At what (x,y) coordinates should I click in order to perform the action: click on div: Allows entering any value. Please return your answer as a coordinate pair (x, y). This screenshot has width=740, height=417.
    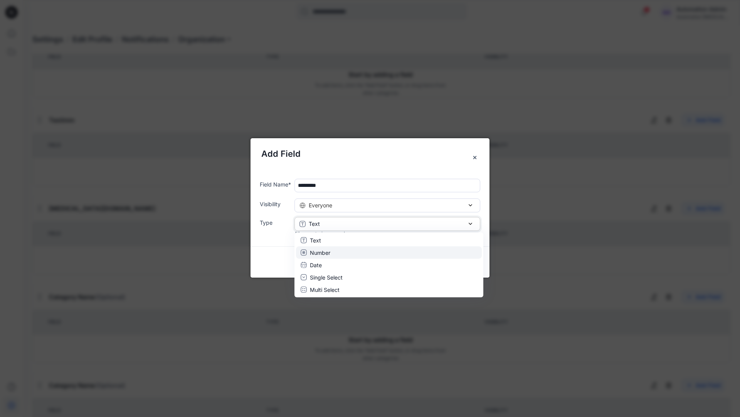
    Looking at the image, I should click on (388, 233).